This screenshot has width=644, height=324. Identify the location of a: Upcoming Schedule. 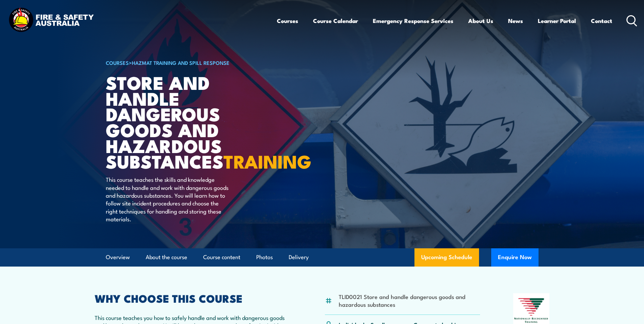
(447, 258).